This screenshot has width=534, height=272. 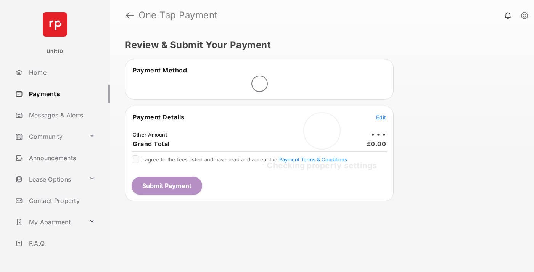 I want to click on img: svg+xml;base64,PHN2ZyB4bWxucz0iaHR0cDovL3d3dy53My5vcmcvMjAwMC9zdmciIHdpZHRoPSI2NCIgaGVpZ2h0PSI2NC..., so click(x=55, y=24).